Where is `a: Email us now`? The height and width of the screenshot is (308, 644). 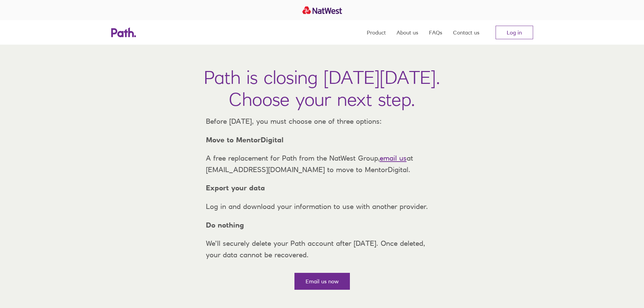 a: Email us now is located at coordinates (322, 282).